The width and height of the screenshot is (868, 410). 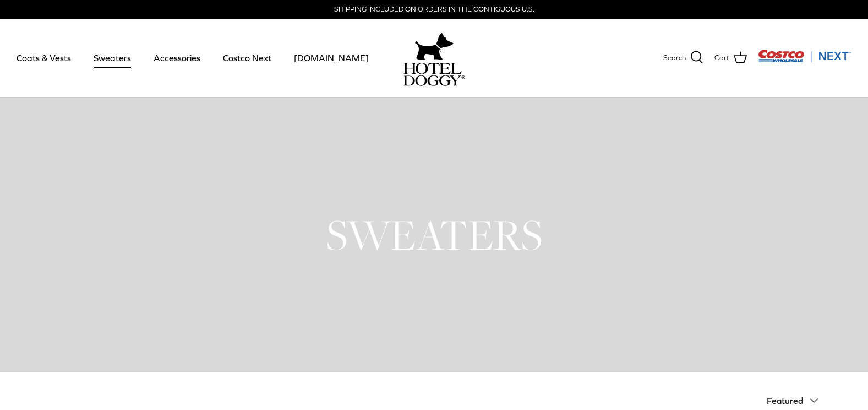 I want to click on a: Accessories, so click(x=177, y=58).